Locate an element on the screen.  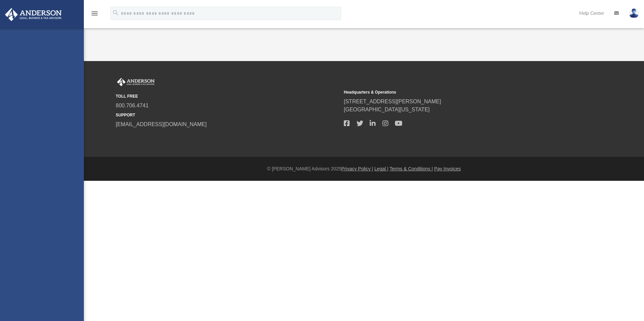
small: TOLL FREE is located at coordinates (228, 97).